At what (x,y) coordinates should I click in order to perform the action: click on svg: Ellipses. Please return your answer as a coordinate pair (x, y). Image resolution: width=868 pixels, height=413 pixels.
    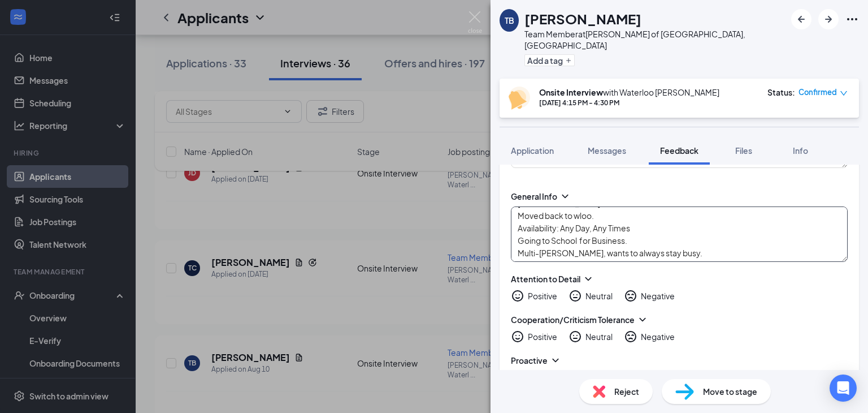
    Looking at the image, I should click on (852, 19).